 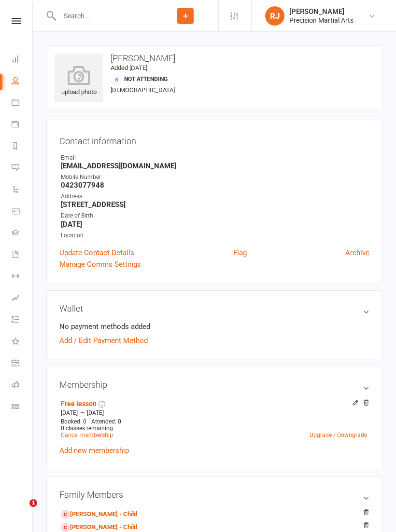 I want to click on div: upload photo, so click(x=79, y=82).